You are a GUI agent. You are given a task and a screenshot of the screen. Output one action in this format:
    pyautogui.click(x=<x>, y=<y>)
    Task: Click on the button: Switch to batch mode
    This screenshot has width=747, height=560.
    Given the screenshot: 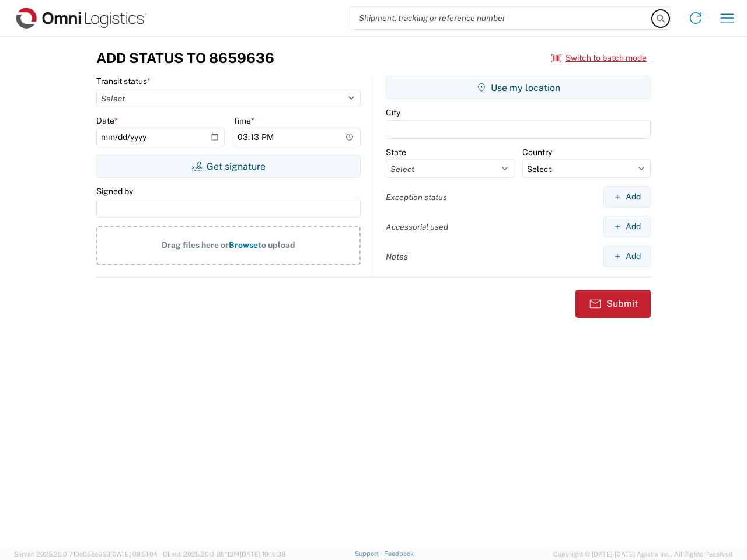 What is the action you would take?
    pyautogui.click(x=599, y=57)
    